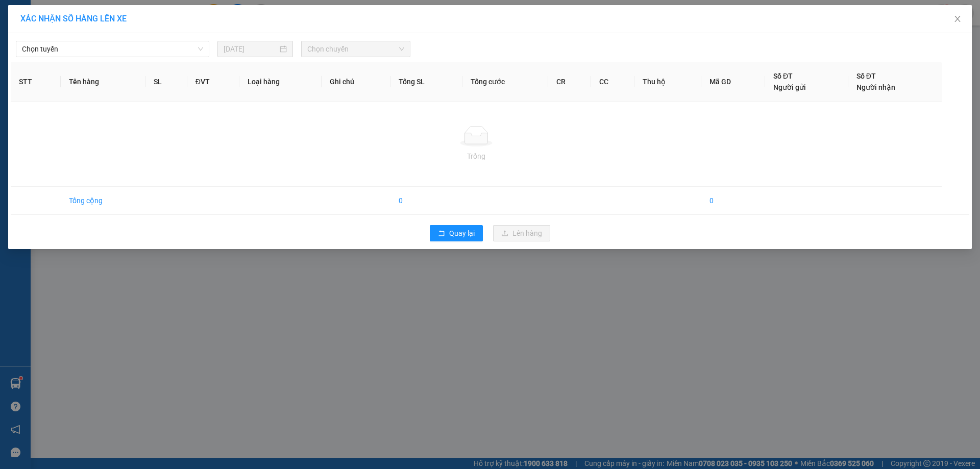 This screenshot has height=469, width=980. I want to click on span: close, so click(957, 19).